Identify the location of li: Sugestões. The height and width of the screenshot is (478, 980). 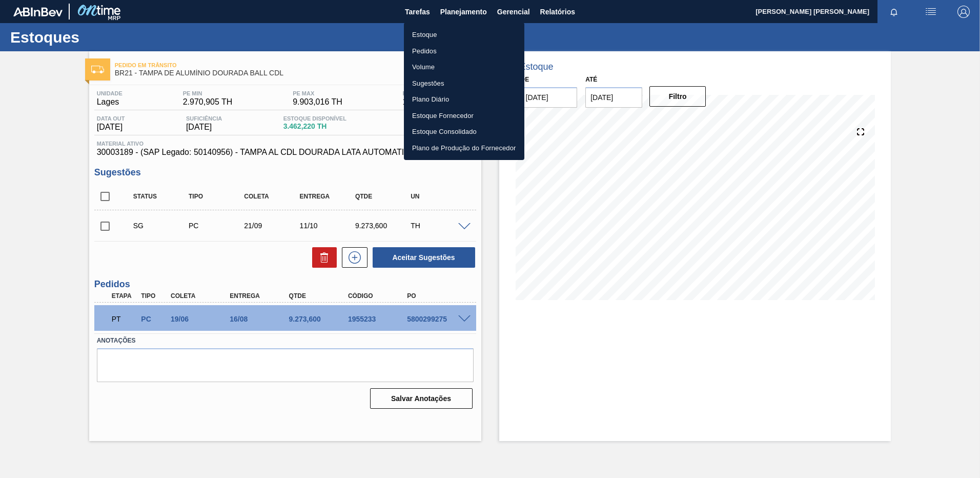
(464, 83).